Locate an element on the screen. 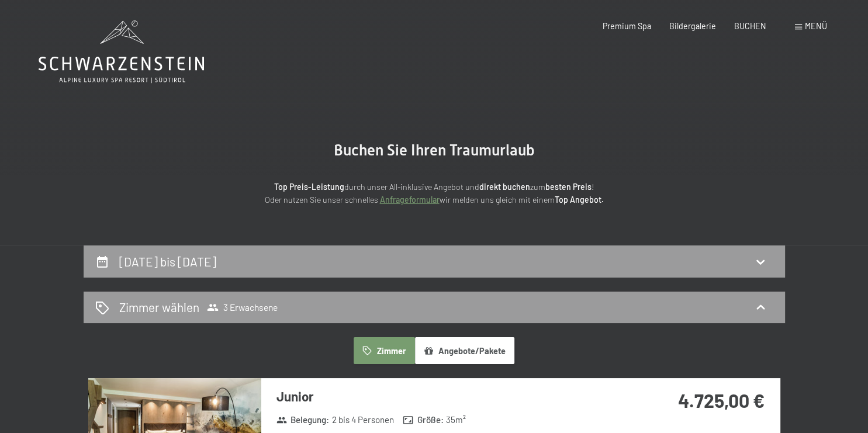 This screenshot has width=868, height=433. strong: Größe : is located at coordinates (423, 419).